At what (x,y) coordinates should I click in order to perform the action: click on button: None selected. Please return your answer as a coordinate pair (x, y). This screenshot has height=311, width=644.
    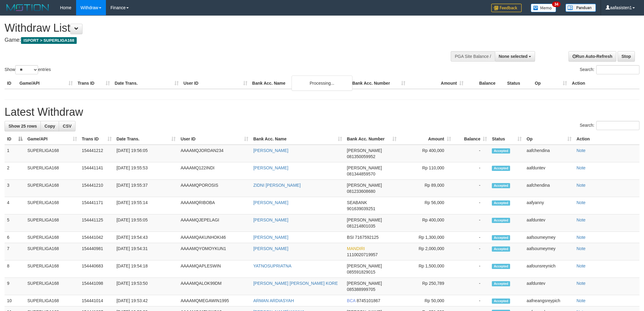
    Looking at the image, I should click on (515, 56).